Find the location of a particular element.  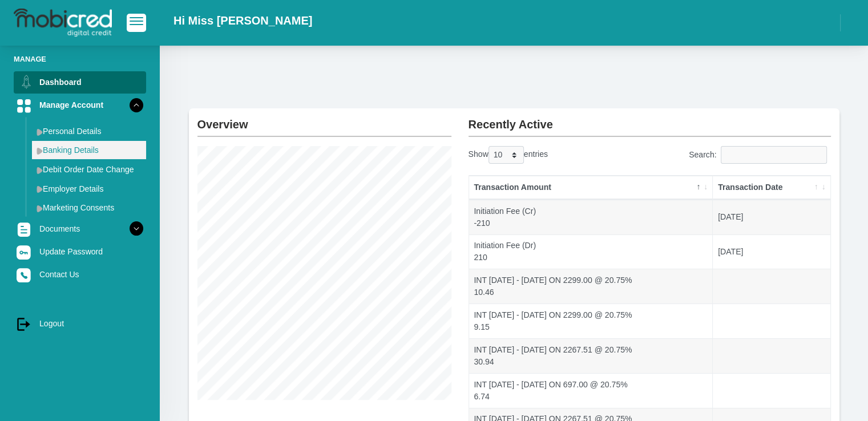

a: Banking Details is located at coordinates (89, 150).